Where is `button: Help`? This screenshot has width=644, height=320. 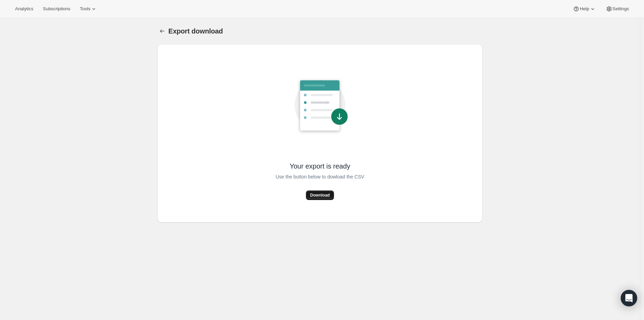 button: Help is located at coordinates (584, 9).